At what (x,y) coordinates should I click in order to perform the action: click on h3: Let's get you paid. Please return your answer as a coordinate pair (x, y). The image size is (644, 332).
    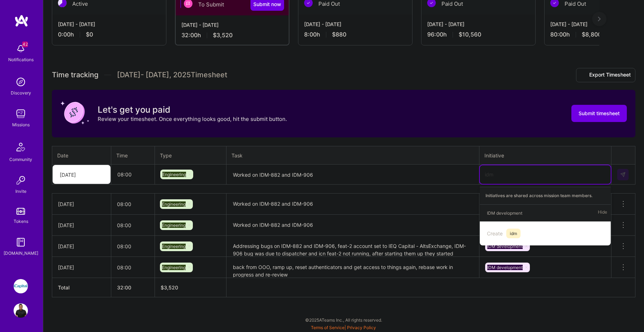
    Looking at the image, I should click on (192, 110).